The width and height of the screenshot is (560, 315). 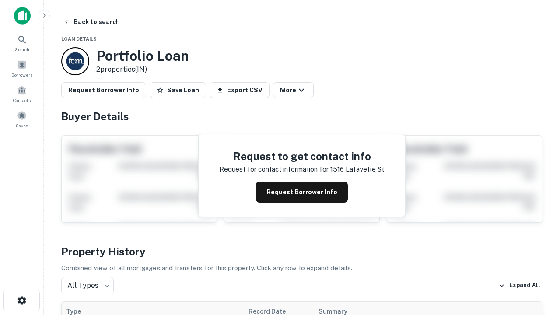 I want to click on button: Back to search, so click(x=91, y=22).